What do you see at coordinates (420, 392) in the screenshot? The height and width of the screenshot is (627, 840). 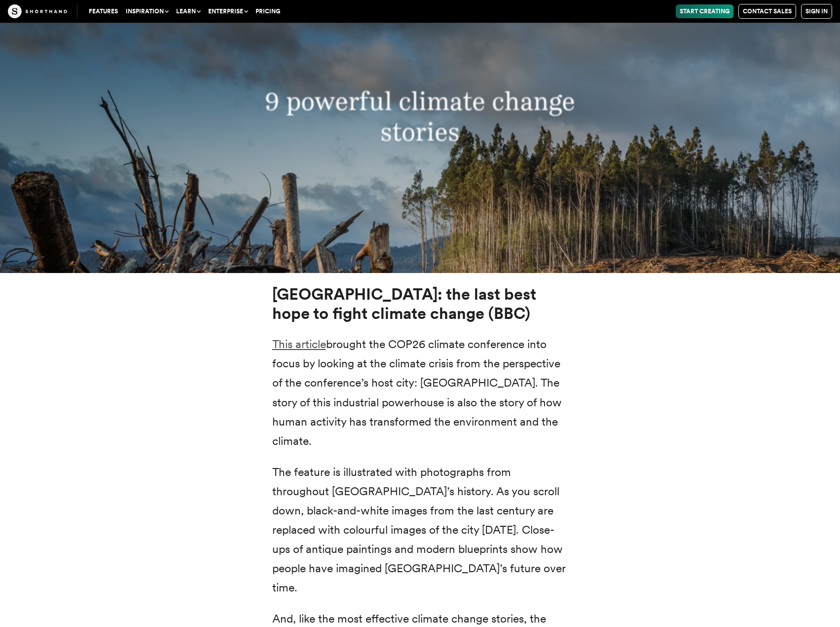 I see `p: brought the COP26 climate conference into focus by looking at the climate crisis from the perspec...` at bounding box center [420, 392].